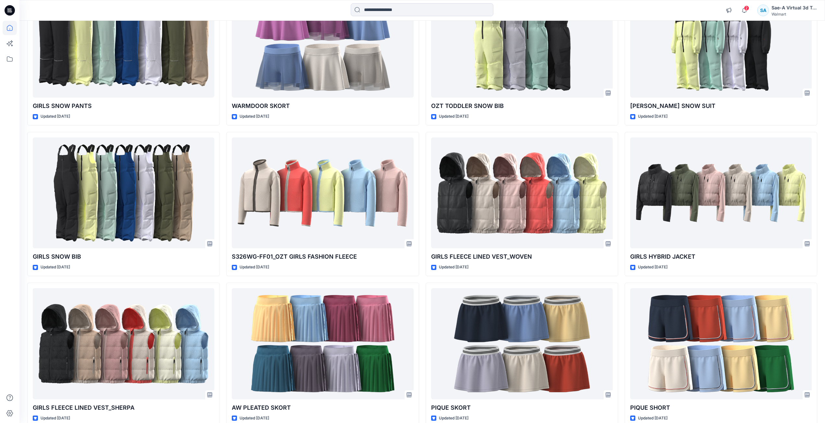 This screenshot has height=423, width=825. What do you see at coordinates (522, 193) in the screenshot?
I see `a: GIRLS FLEECE LINED VEST_WOVEN` at bounding box center [522, 193].